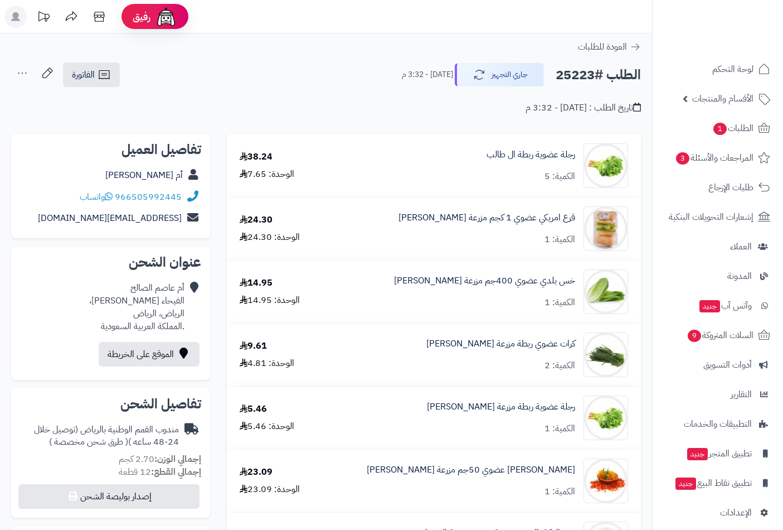 This screenshot has height=530, width=783. I want to click on a: الفاتورة, so click(91, 75).